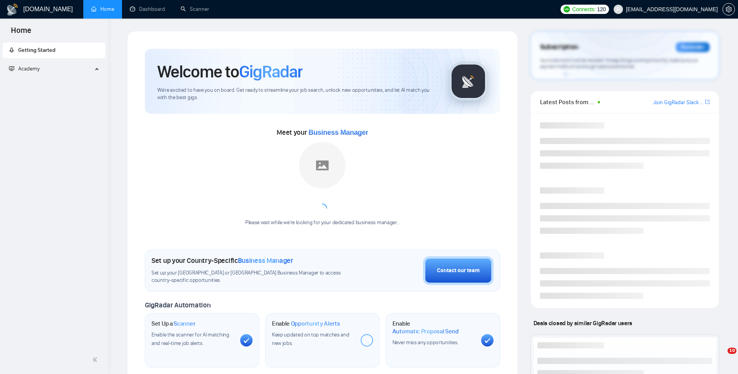 The width and height of the screenshot is (738, 374). I want to click on div: Contact our team, so click(458, 271).